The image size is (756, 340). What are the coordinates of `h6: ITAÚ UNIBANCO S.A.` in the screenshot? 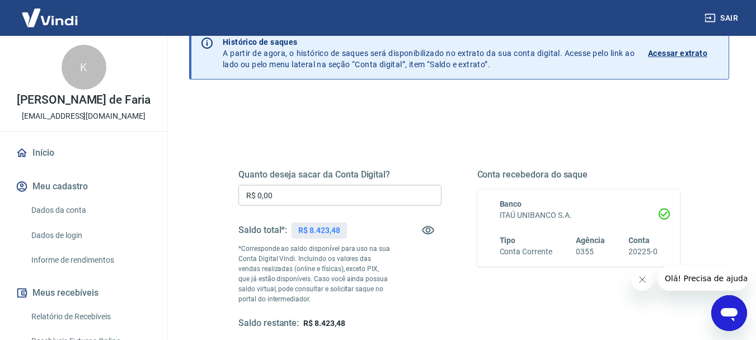 It's located at (579, 215).